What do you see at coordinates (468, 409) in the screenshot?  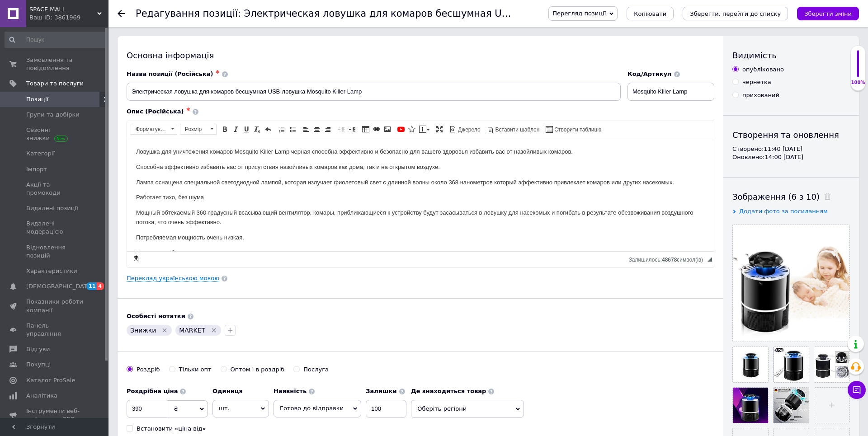 I see `span: Оберіть регіони` at bounding box center [468, 409].